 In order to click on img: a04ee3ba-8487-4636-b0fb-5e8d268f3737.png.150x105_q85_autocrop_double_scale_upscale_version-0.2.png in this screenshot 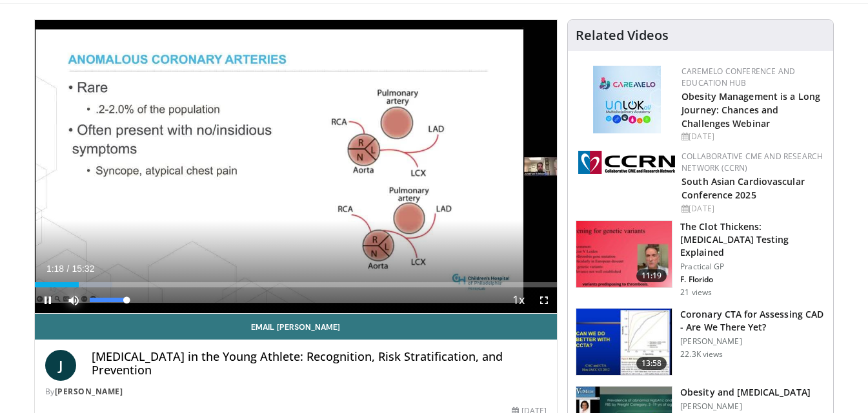, I will do `click(626, 163)`.